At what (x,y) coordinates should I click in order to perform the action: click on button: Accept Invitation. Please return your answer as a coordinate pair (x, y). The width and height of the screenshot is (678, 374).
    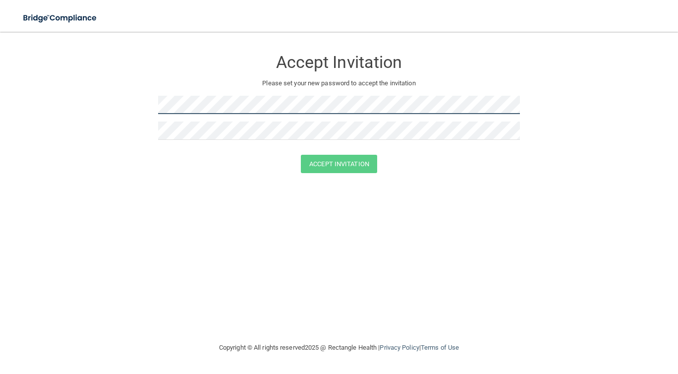
    Looking at the image, I should click on (339, 163).